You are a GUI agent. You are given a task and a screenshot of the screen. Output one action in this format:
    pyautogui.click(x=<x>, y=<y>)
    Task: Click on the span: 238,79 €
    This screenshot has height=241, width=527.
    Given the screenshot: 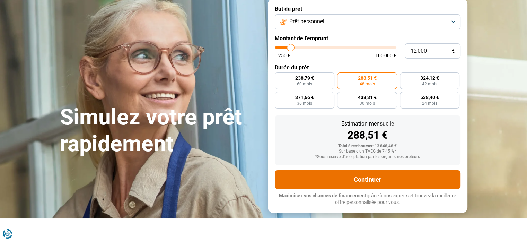 What is the action you would take?
    pyautogui.click(x=304, y=78)
    